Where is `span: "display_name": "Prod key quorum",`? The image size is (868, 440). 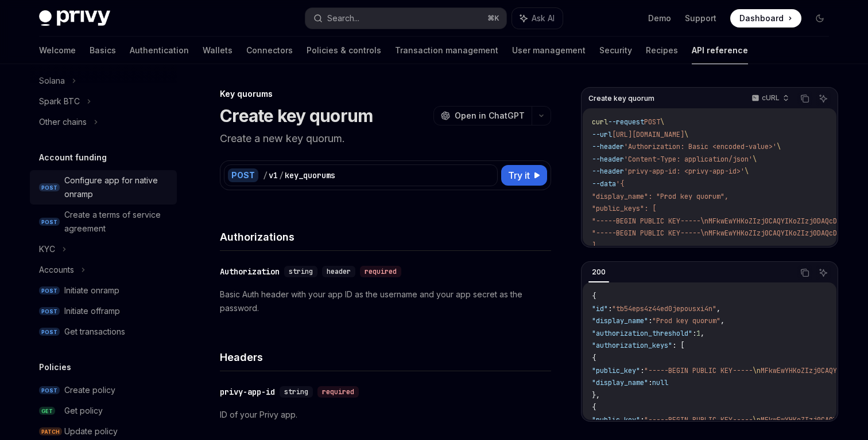
span: "display_name": "Prod key quorum", is located at coordinates (660, 197).